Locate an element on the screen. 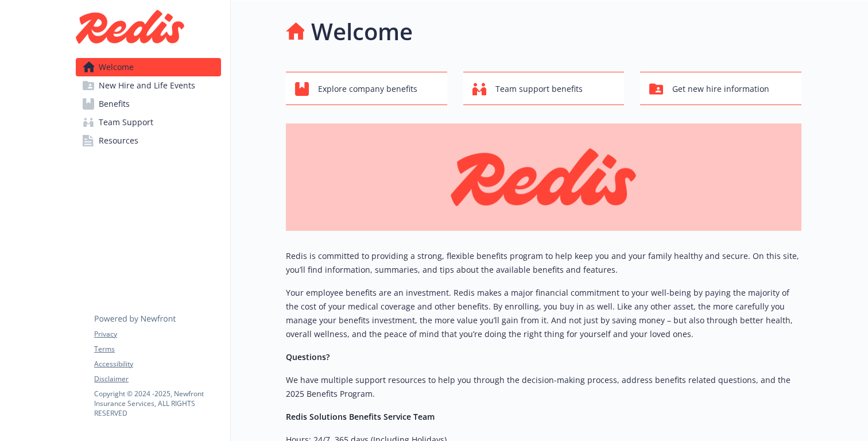 The width and height of the screenshot is (868, 441). a: Disclaimer is located at coordinates (157, 379).